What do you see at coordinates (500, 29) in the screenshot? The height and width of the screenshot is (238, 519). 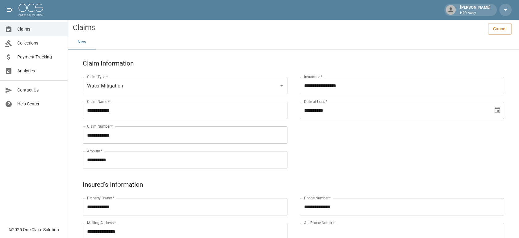 I see `a: Cancel` at bounding box center [500, 29].